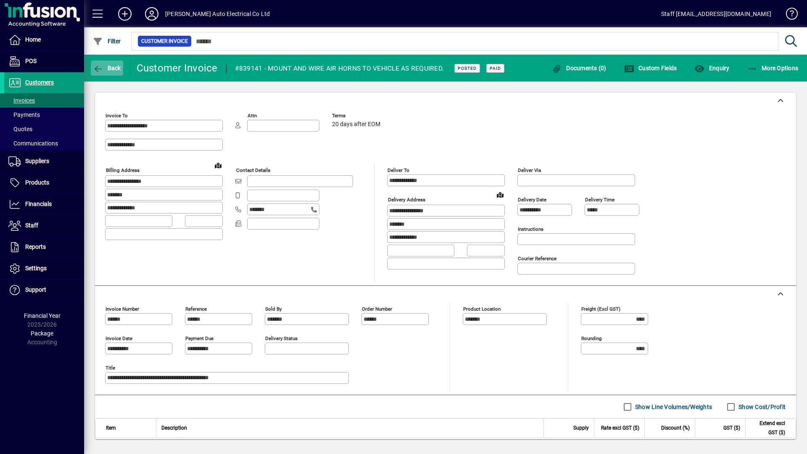 This screenshot has width=807, height=454. Describe the element at coordinates (177, 68) in the screenshot. I see `div: Customer Invoice` at that location.